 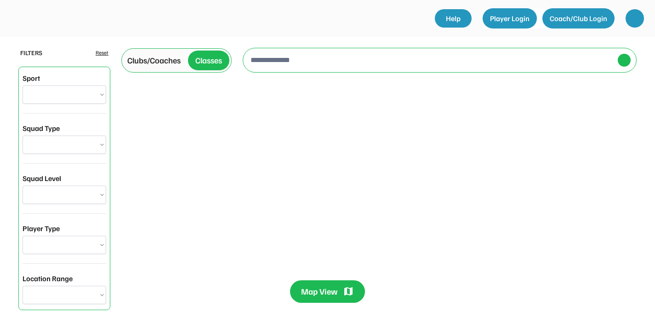 I want to click on button: Player Login, so click(x=510, y=18).